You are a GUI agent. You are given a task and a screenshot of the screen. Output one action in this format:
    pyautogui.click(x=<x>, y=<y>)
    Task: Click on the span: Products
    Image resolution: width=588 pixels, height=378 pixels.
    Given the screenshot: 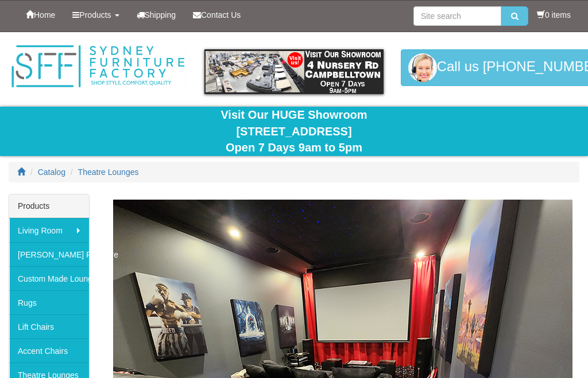 What is the action you would take?
    pyautogui.click(x=95, y=15)
    